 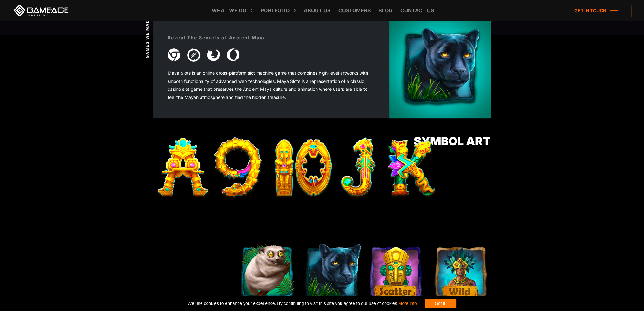 What do you see at coordinates (322, 168) in the screenshot?
I see `img: 2D art for slot development, symbol 1` at bounding box center [322, 168].